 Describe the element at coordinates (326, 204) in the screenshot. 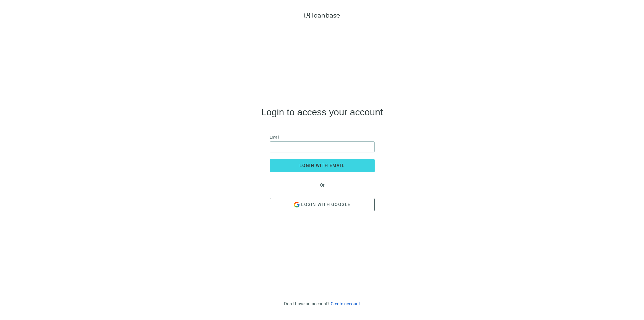

I see `span: Login with Google` at that location.